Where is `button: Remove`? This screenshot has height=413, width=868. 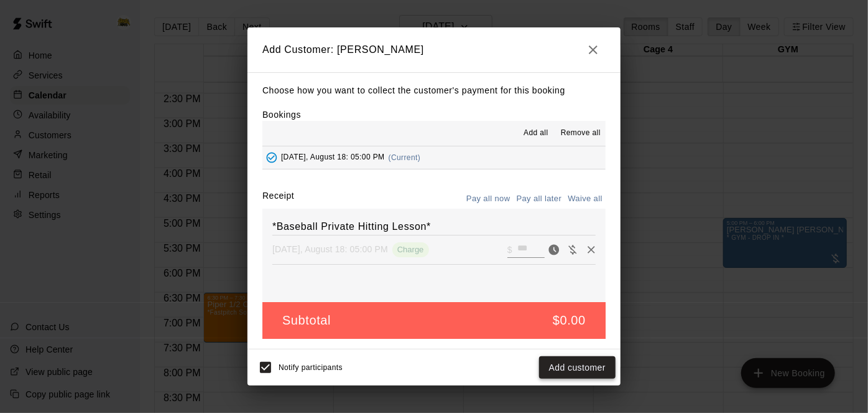
button: Remove is located at coordinates (592, 250).